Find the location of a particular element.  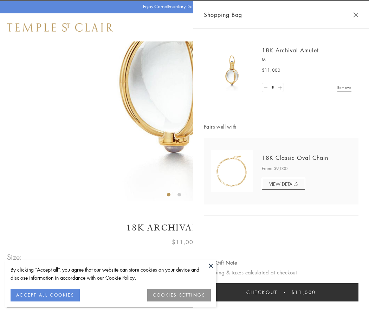

div: By clicking “Accept all”, you agree that our website can store cookies on your device and disclos... is located at coordinates (111, 274).